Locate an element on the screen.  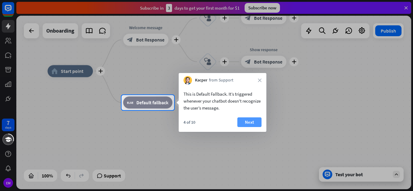
button: Next is located at coordinates (249, 122).